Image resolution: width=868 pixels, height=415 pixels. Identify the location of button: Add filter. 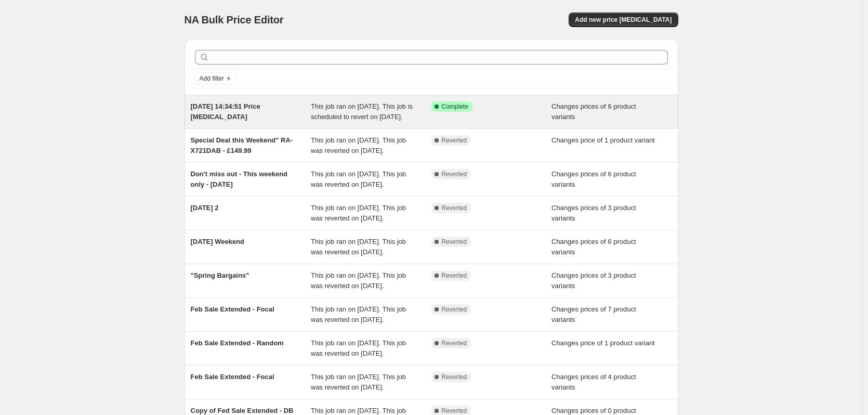
(216, 79).